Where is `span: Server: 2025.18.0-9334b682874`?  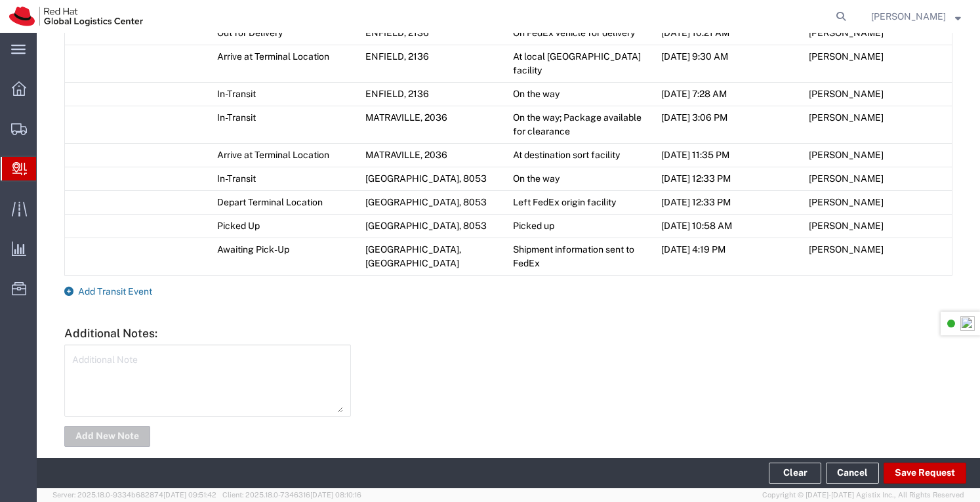 span: Server: 2025.18.0-9334b682874 is located at coordinates (134, 495).